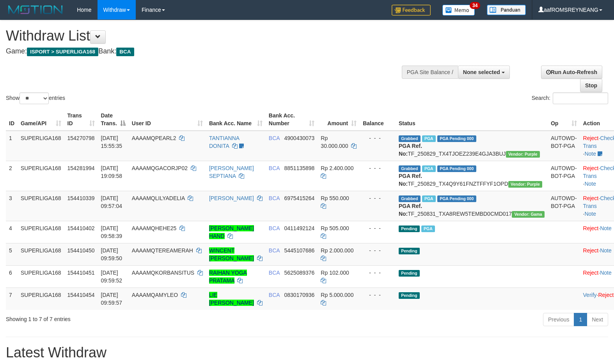 This screenshot has width=614, height=364. Describe the element at coordinates (475, 5) in the screenshot. I see `span: 34` at that location.